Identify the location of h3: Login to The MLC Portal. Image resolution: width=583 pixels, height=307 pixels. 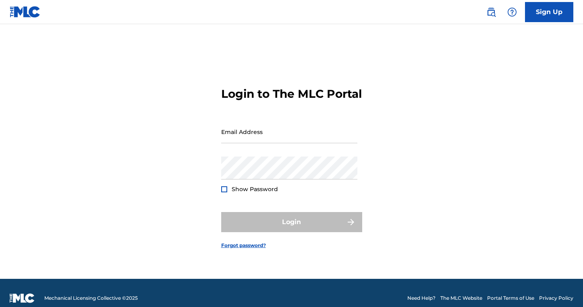
(291, 94).